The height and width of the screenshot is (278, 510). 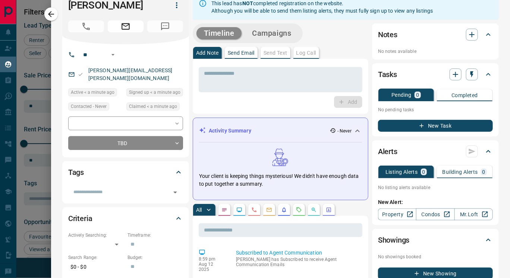 What do you see at coordinates (219, 33) in the screenshot?
I see `button: Timeline` at bounding box center [219, 33].